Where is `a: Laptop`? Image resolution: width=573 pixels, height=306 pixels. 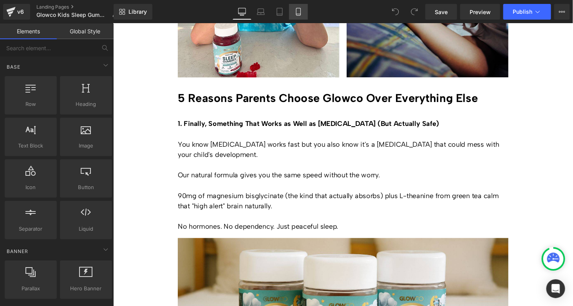 a: Laptop is located at coordinates (261, 12).